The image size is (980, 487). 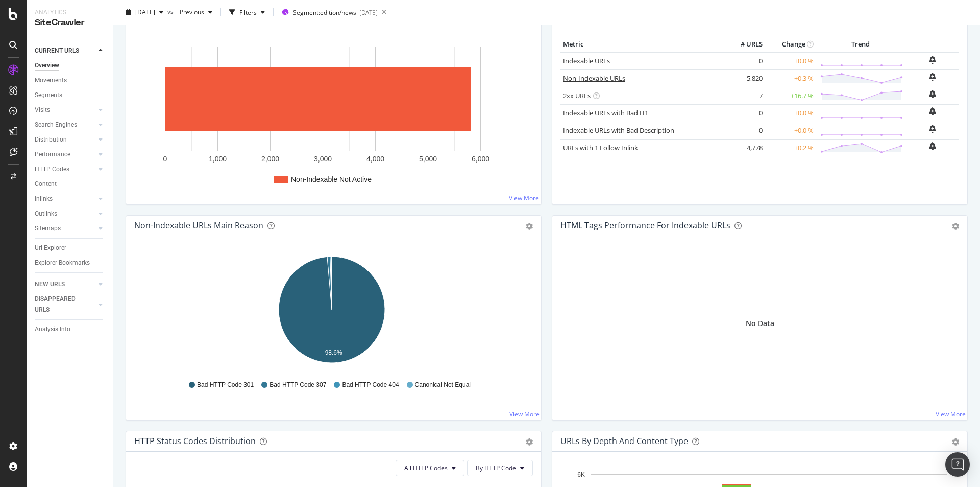 What do you see at coordinates (70, 329) in the screenshot?
I see `a: Analysis Info` at bounding box center [70, 329].